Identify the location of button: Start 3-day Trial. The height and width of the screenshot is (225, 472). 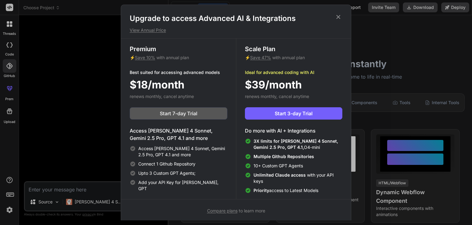
(294, 113).